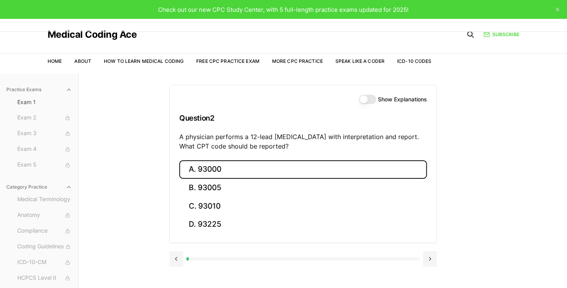 The width and height of the screenshot is (567, 288). What do you see at coordinates (297, 61) in the screenshot?
I see `a: More CPC Practice` at bounding box center [297, 61].